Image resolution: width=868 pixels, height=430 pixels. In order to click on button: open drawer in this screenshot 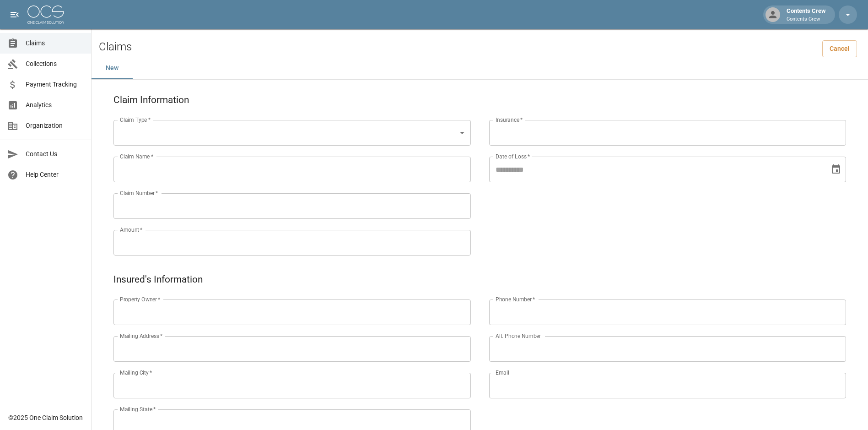, I will do `click(14, 15)`.